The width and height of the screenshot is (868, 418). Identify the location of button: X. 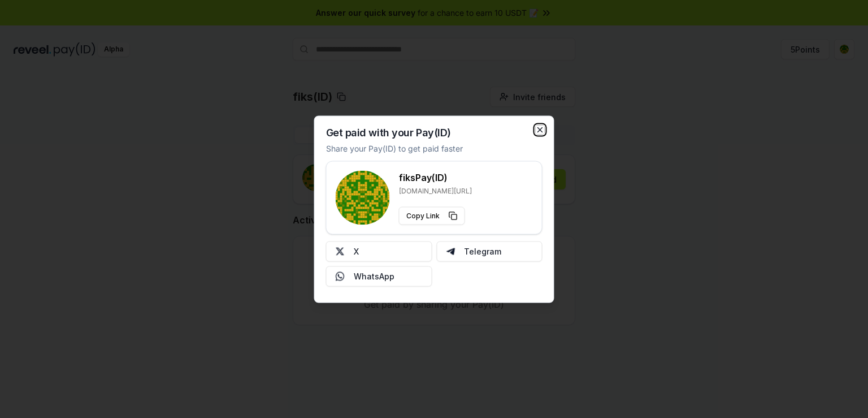
(379, 251).